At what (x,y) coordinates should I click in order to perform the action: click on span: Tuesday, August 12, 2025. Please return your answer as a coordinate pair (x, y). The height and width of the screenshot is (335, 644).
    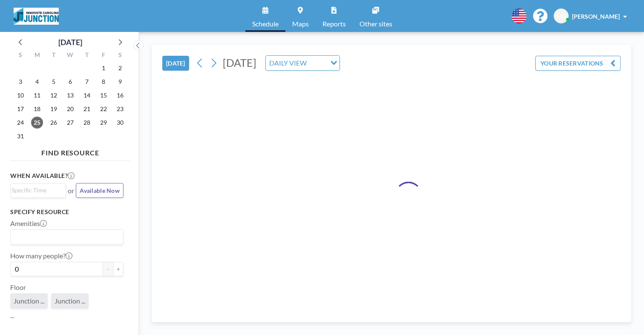
    Looking at the image, I should click on (54, 95).